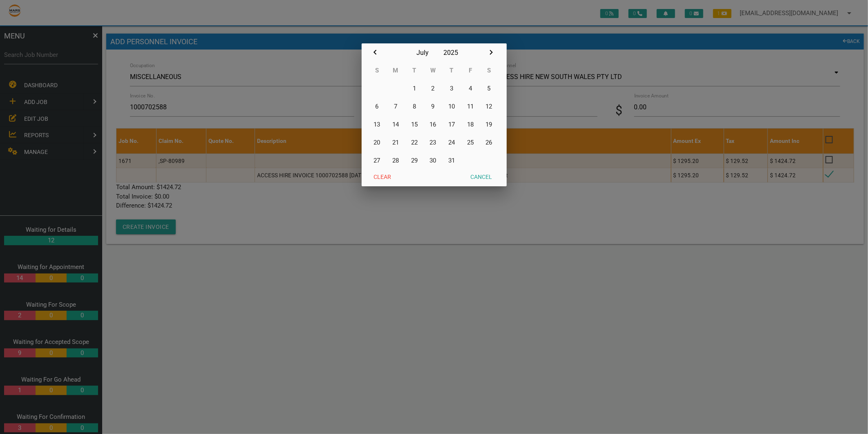 The image size is (868, 434). What do you see at coordinates (415, 106) in the screenshot?
I see `button: 8` at bounding box center [415, 106].